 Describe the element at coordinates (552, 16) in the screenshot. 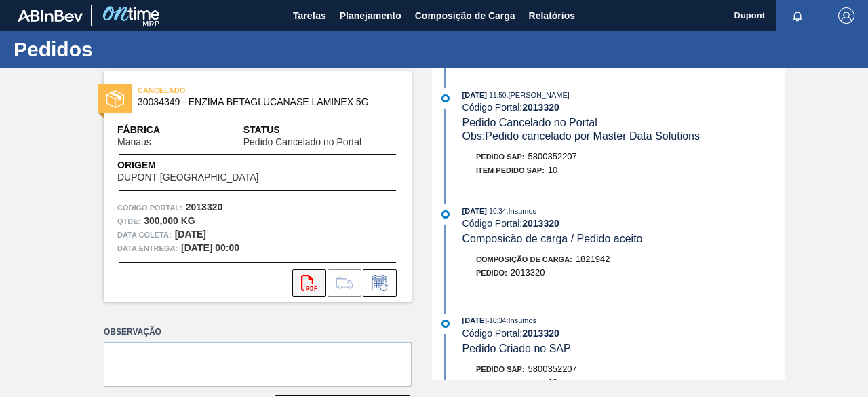

I see `span: Relatórios` at that location.